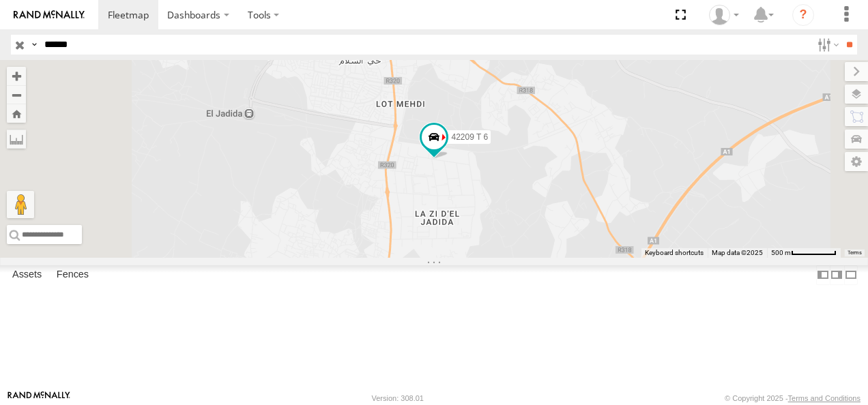  Describe the element at coordinates (823, 275) in the screenshot. I see `label: Dock Summary Table to the Left` at that location.